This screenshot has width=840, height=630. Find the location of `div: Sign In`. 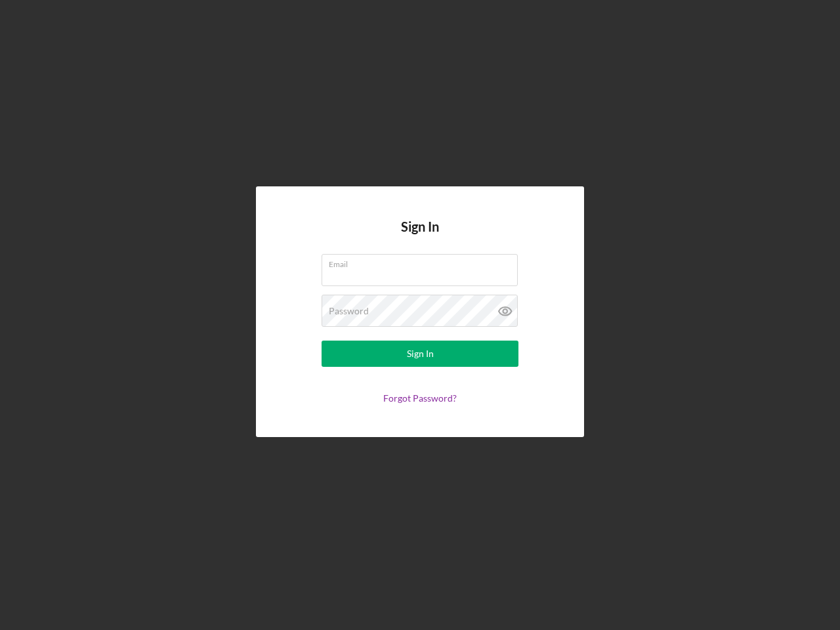

div: Sign In is located at coordinates (420, 354).